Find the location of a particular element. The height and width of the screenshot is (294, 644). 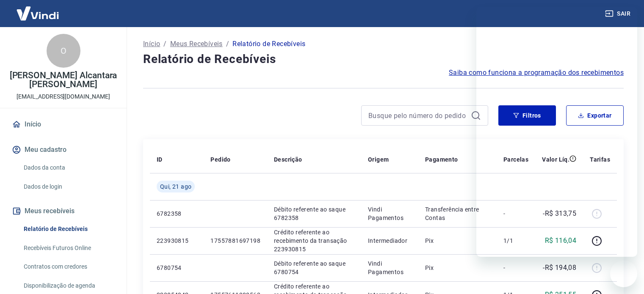

p: Pedido is located at coordinates (220, 160).